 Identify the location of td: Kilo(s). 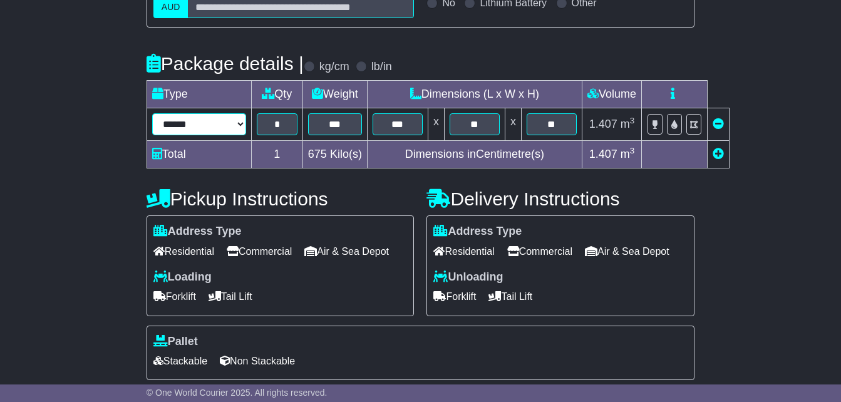
(334, 155).